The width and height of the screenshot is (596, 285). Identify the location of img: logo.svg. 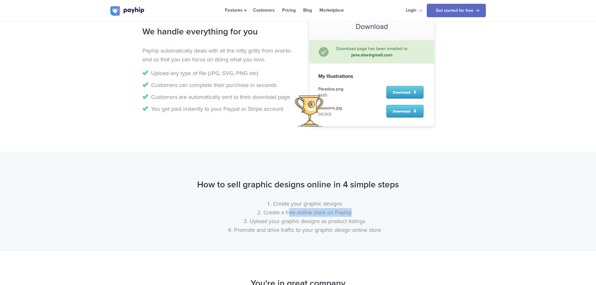
(128, 11).